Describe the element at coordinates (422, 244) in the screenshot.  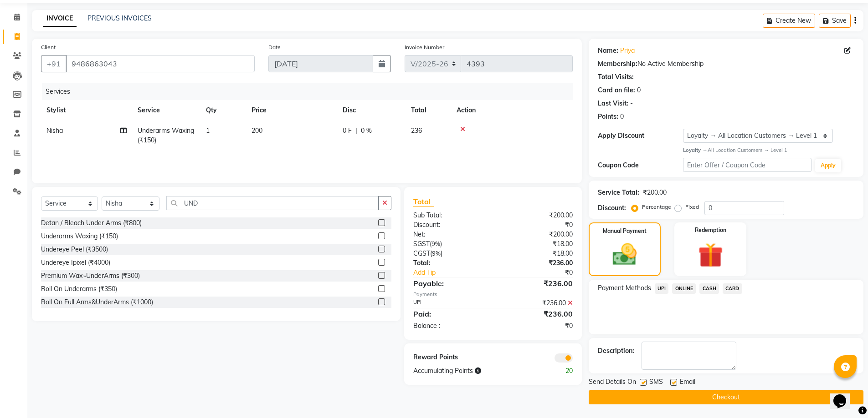
I see `span: SGST` at that location.